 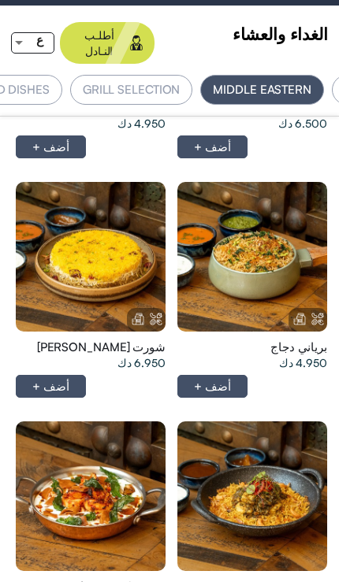 What do you see at coordinates (303, 124) in the screenshot?
I see `span: 6.500 دك` at bounding box center [303, 124].